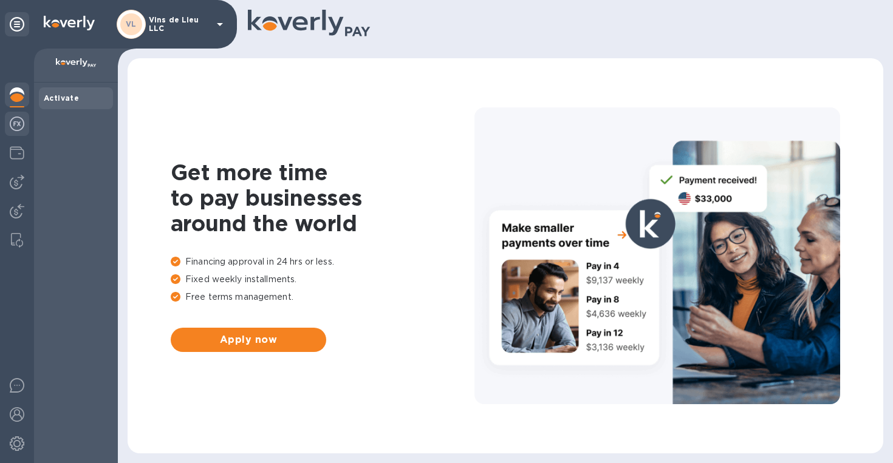 The width and height of the screenshot is (893, 463). Describe the element at coordinates (322, 262) in the screenshot. I see `p: Financing approval in 24 hrs or less.` at that location.